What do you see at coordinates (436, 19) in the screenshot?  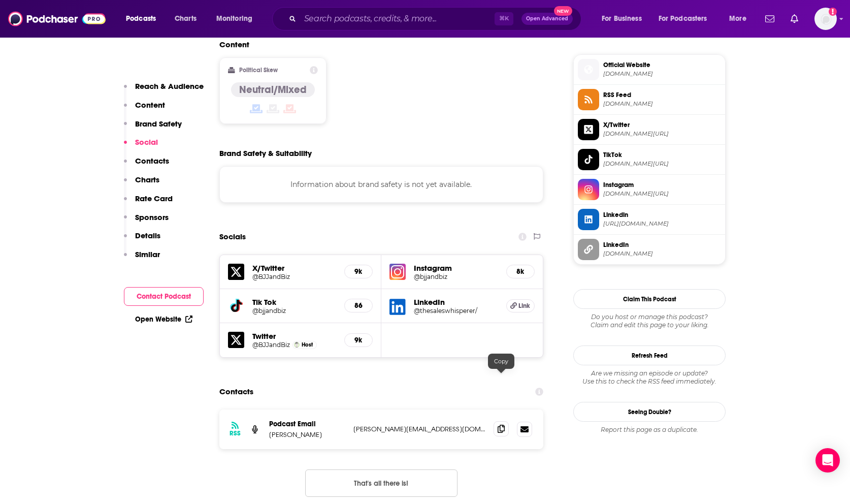 I see `div: Search podcasts, credits, & more...` at bounding box center [436, 19].